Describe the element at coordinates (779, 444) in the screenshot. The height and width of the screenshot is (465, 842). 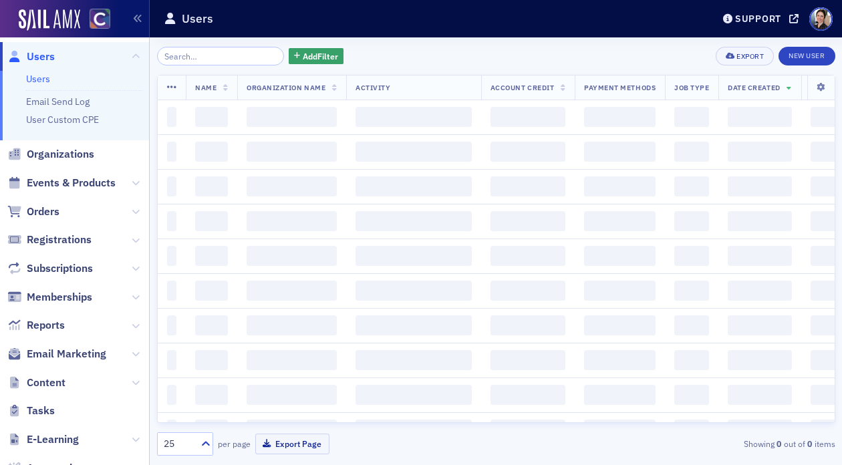
I see `strong: 0` at that location.